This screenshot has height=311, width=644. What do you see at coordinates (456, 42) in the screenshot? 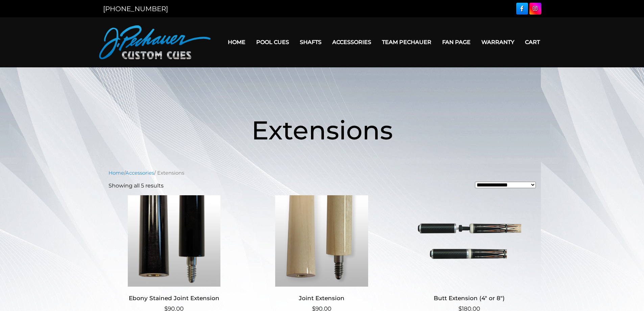
I see `a: Fan Page` at bounding box center [456, 42].